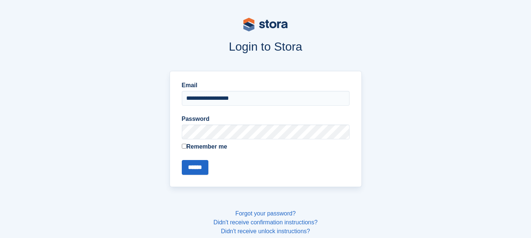  I want to click on h1: Login to Stora, so click(266, 46).